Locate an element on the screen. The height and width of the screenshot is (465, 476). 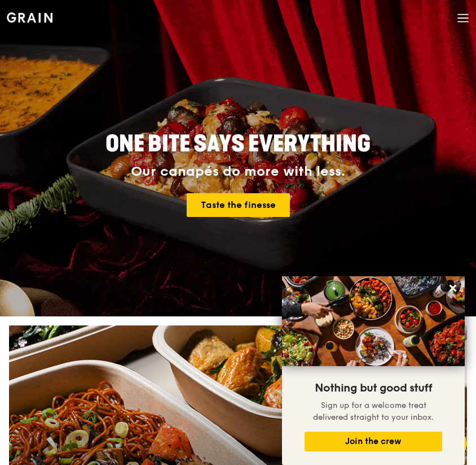
span: Sign up for a welcome treat delivered straight to your inbox. is located at coordinates (374, 411).